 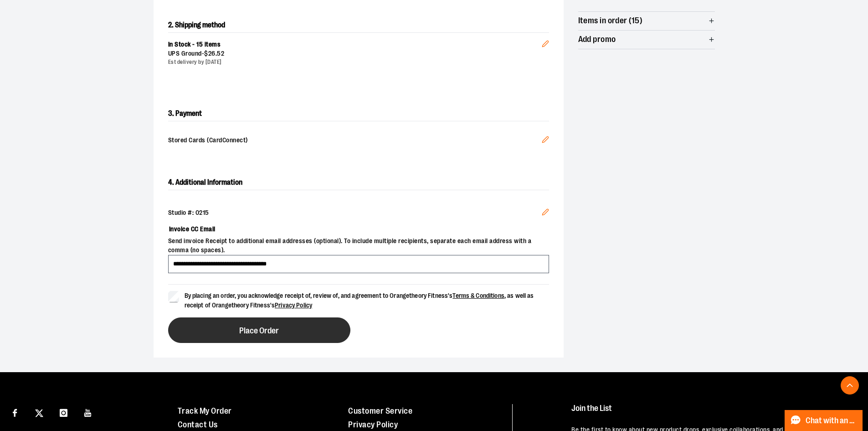 What do you see at coordinates (611, 21) in the screenshot?
I see `span: Items in order (15)` at bounding box center [611, 21].